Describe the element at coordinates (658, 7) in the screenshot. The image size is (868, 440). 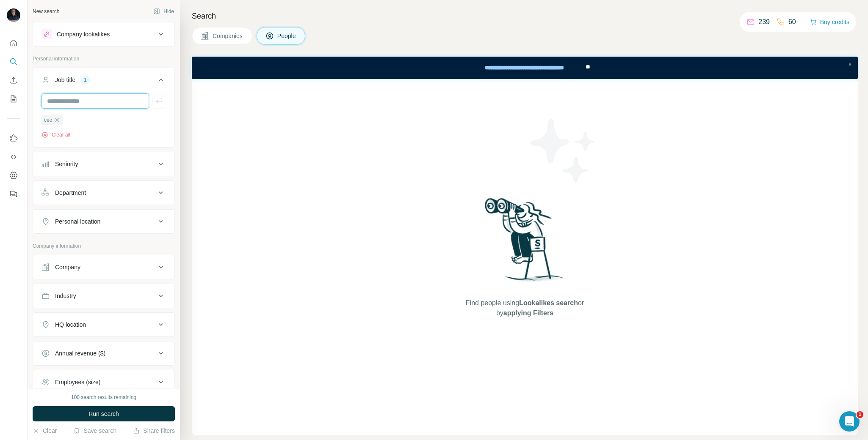
I see `div: Close Step` at that location.